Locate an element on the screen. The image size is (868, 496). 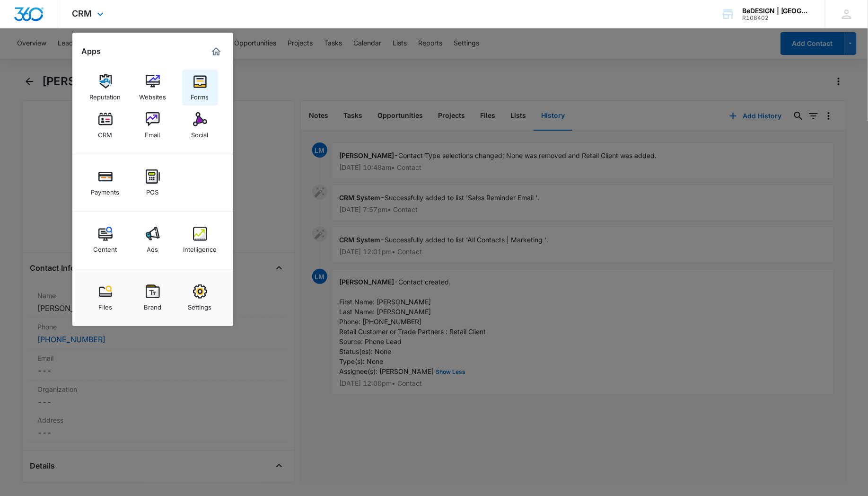
a: Settings is located at coordinates (200, 298).